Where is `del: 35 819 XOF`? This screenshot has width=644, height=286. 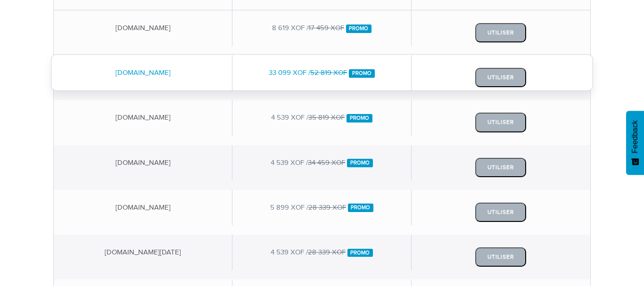
del: 35 819 XOF is located at coordinates (326, 117).